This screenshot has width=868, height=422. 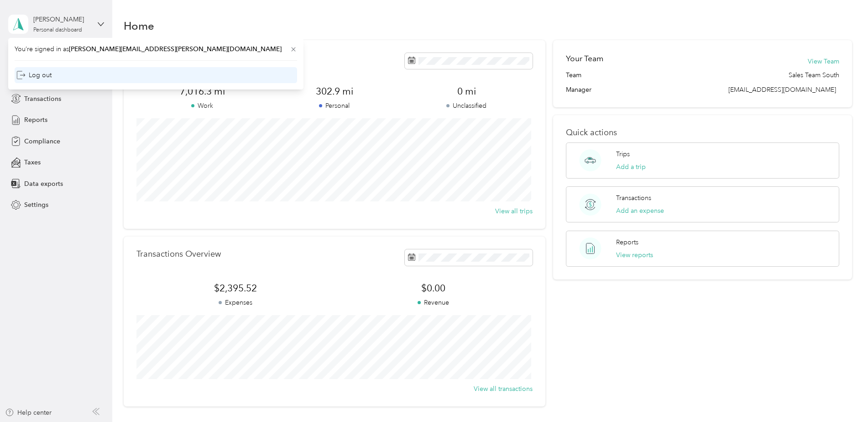 What do you see at coordinates (814, 75) in the screenshot?
I see `span: Sales Team South` at bounding box center [814, 75].